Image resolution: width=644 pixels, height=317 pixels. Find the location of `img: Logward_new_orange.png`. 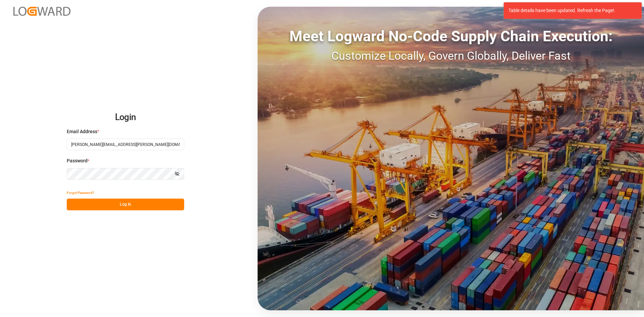

img: Logward_new_orange.png is located at coordinates (42, 11).